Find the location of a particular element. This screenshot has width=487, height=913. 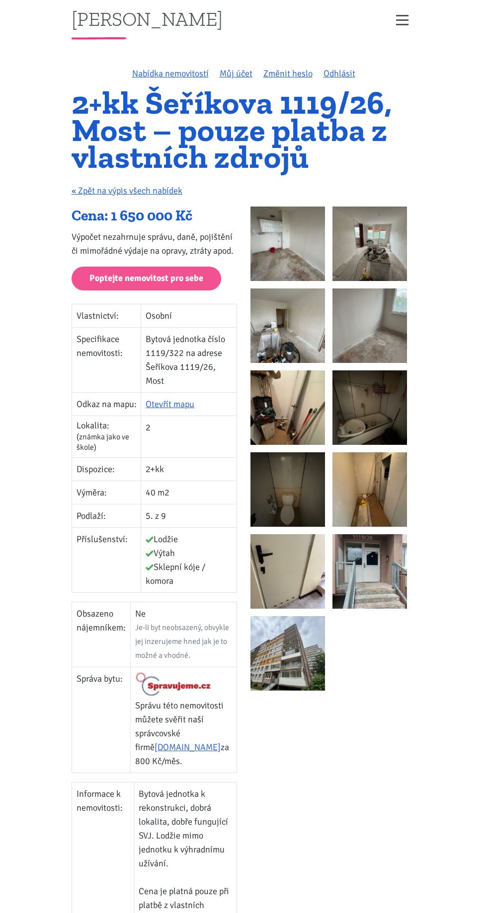

div: Je-li byt neobsazený, obvykle jej inzerujeme hned jak je to možné a vhodné. is located at coordinates (183, 642).